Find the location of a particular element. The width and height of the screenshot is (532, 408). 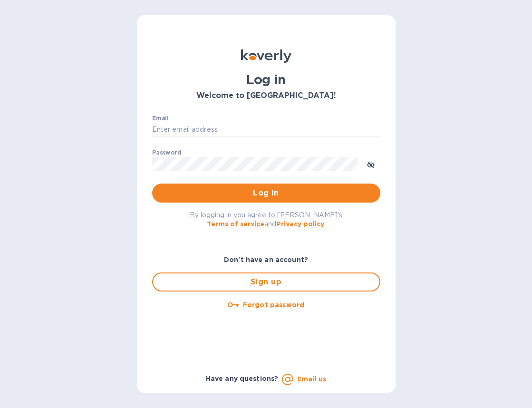

img: Koverly is located at coordinates (266, 56).